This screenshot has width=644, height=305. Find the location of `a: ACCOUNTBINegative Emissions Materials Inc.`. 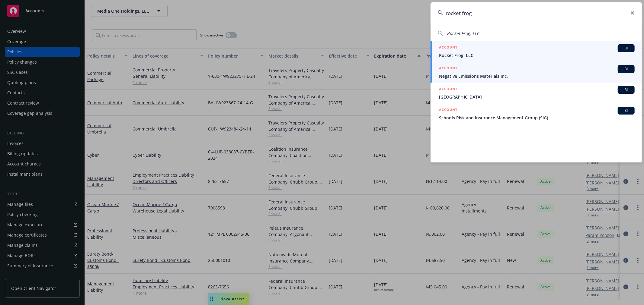

a: ACCOUNTBINegative Emissions Materials Inc. is located at coordinates (536, 72).